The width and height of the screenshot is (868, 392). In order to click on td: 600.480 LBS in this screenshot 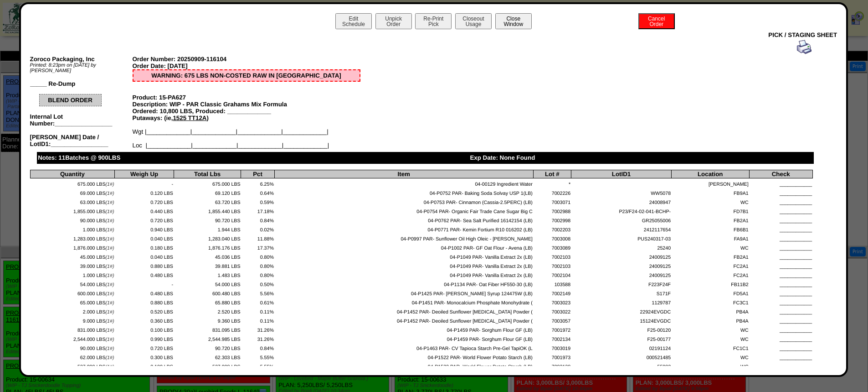, I will do `click(207, 292)`.